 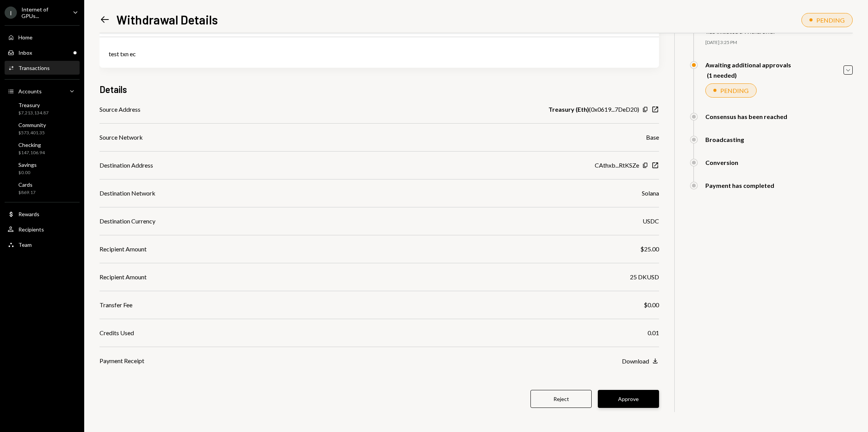 I want to click on a: Inbox, so click(x=42, y=52).